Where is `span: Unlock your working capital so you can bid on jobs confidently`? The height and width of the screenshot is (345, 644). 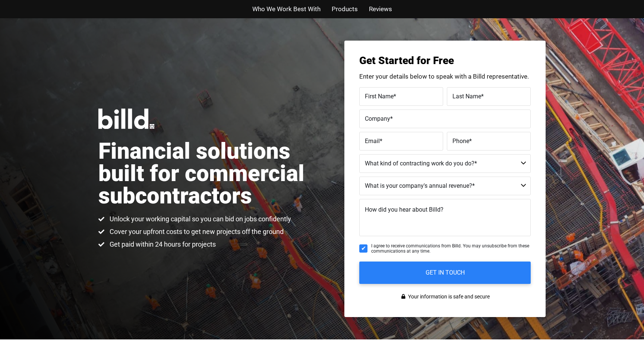 span: Unlock your working capital so you can bid on jobs confidently is located at coordinates (199, 219).